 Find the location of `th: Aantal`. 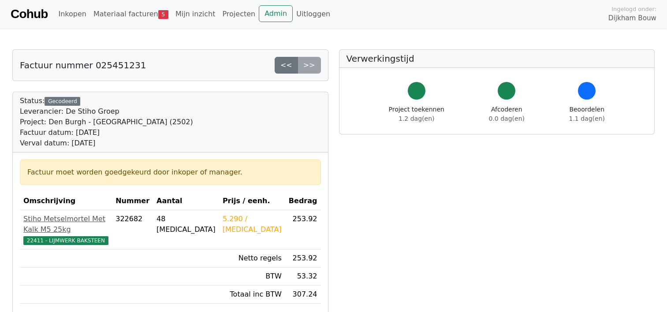

th: Aantal is located at coordinates (186, 201).